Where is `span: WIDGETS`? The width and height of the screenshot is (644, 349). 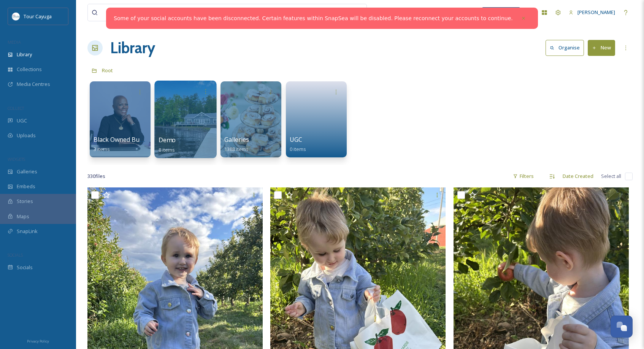
span: WIDGETS is located at coordinates (16, 159).